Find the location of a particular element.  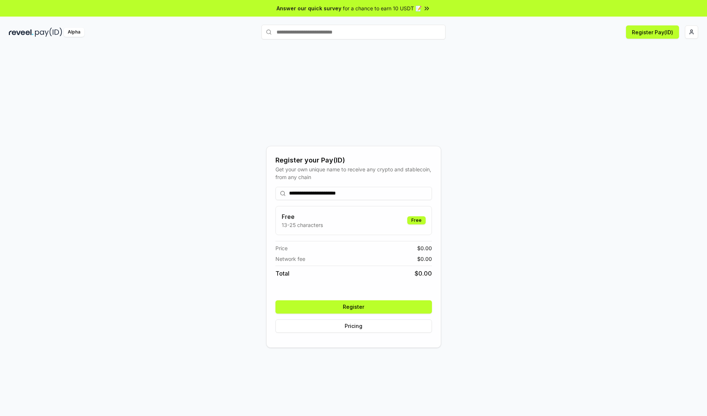

button: Register Pay(ID) is located at coordinates (652, 32).